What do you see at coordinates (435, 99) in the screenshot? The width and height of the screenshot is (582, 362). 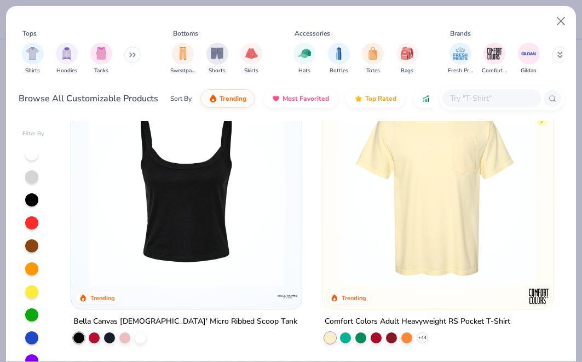 I see `button: Price` at bounding box center [435, 99].